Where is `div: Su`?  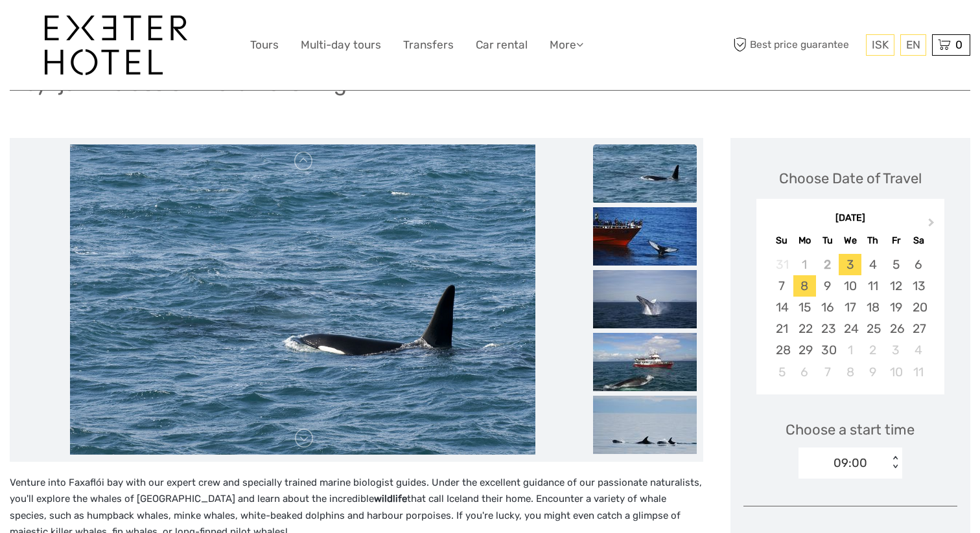 div: Su is located at coordinates (781, 240).